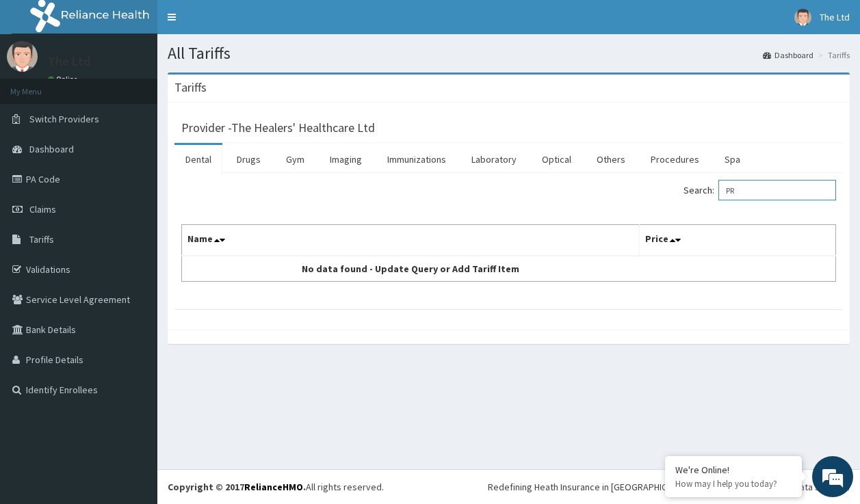 The height and width of the screenshot is (504, 860). I want to click on span: The Ltd, so click(835, 17).